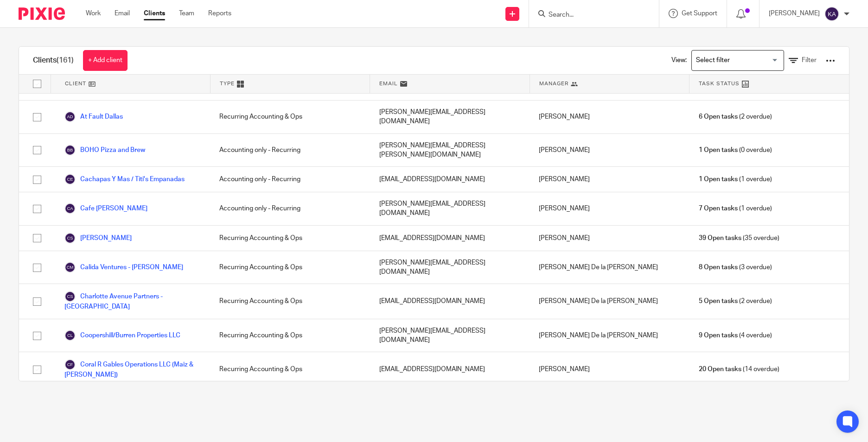 This screenshot has height=442, width=868. What do you see at coordinates (735, 267) in the screenshot?
I see `span: (3 overdue)` at bounding box center [735, 267].